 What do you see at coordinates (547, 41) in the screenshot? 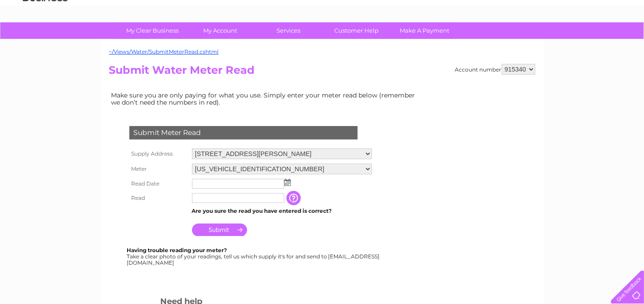
I see `a: Telecoms` at bounding box center [547, 41].